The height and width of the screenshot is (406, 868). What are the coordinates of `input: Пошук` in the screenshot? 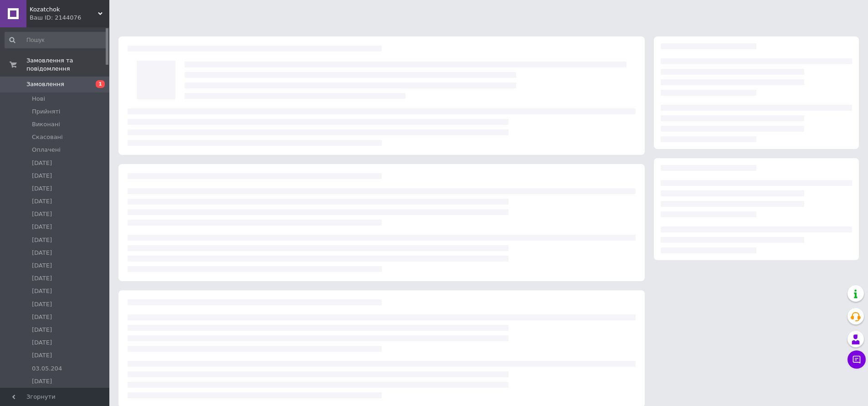 It's located at (56, 40).